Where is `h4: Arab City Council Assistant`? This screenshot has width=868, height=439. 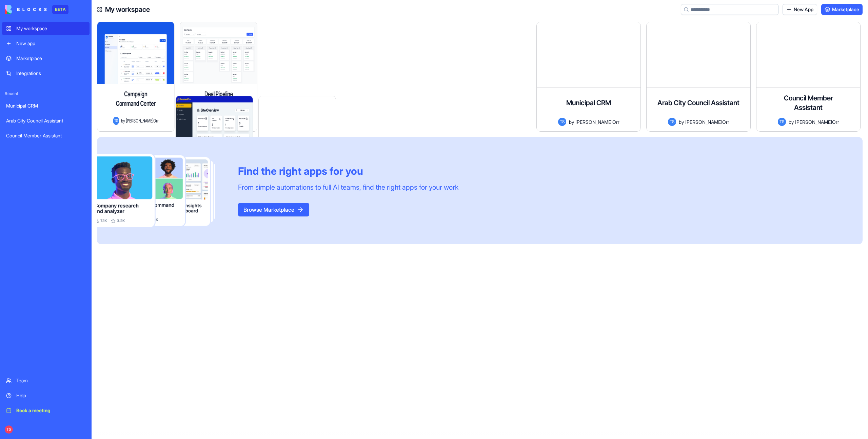
h4: Arab City Council Assistant is located at coordinates (698, 103).